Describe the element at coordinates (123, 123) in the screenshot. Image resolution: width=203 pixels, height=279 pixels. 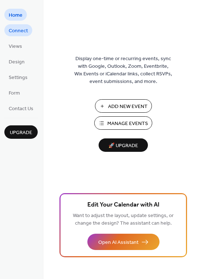
I see `button: Manage Events` at that location.